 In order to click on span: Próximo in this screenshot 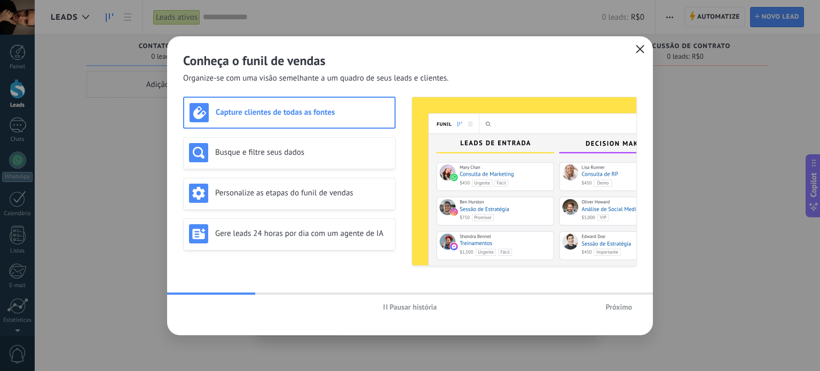, I will do `click(619, 307)`.